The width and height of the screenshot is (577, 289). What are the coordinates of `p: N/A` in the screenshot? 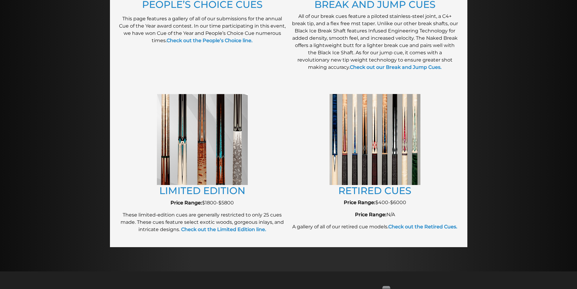 It's located at (375, 214).